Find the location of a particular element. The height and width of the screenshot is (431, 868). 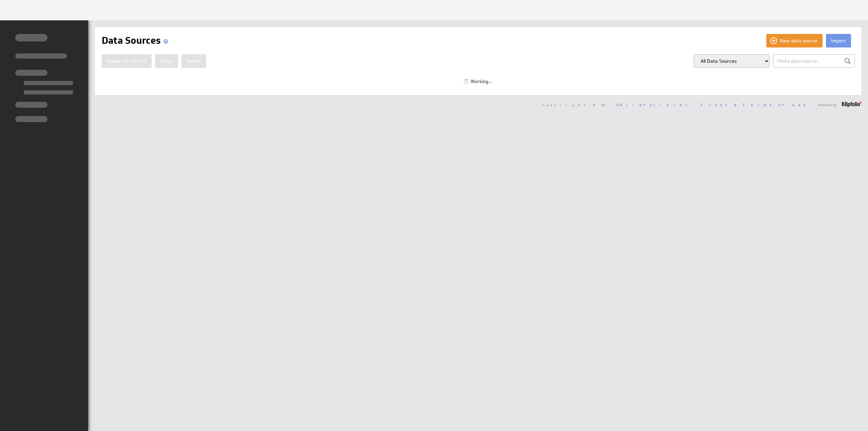

a: Klipfolio Inc. is located at coordinates (657, 105).